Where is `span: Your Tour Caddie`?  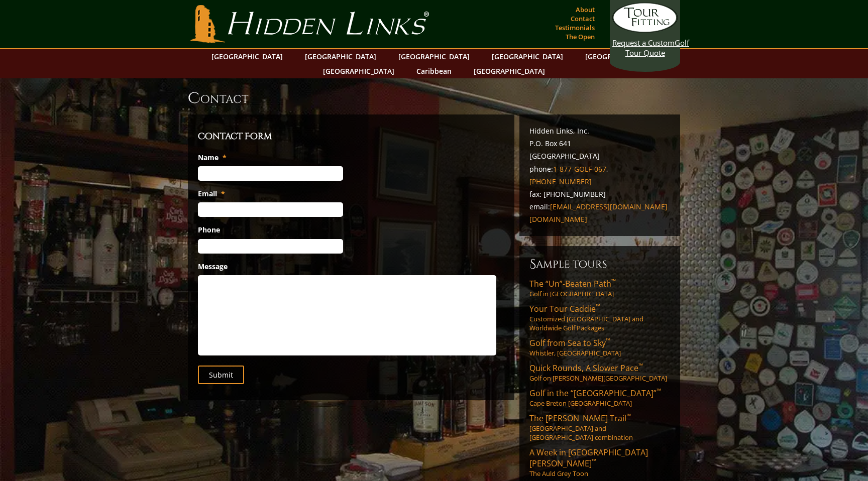 span: Your Tour Caddie is located at coordinates (564, 308).